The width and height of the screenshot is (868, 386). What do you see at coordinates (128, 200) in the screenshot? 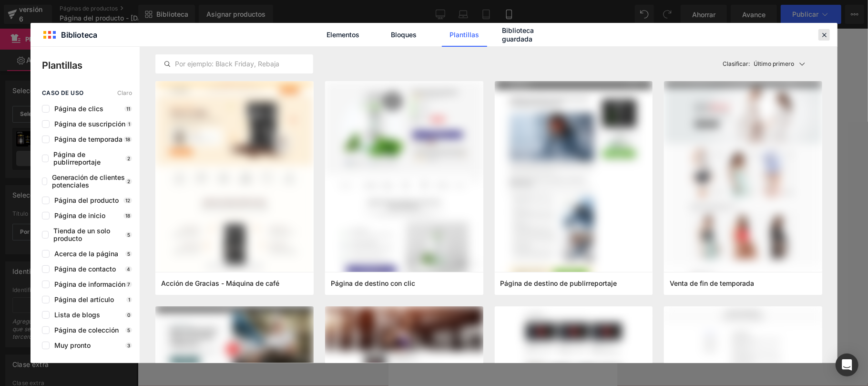
I see `font: 12` at bounding box center [128, 200].